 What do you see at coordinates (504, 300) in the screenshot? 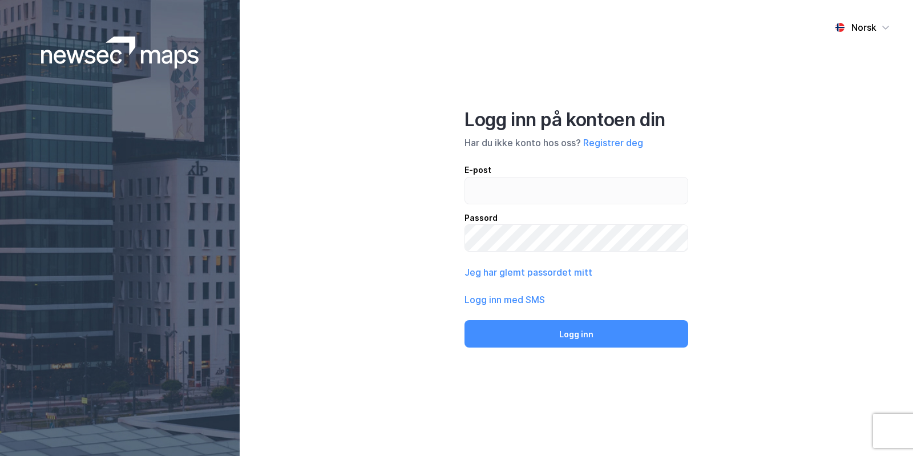
I see `button: Logg inn med SMS` at bounding box center [504, 300].